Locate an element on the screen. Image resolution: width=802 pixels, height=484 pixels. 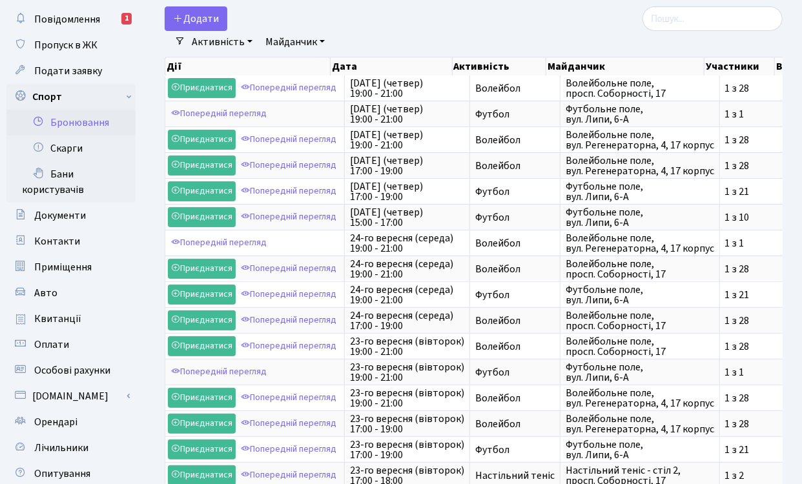
a: Пропуск в ЖК is located at coordinates (71, 45).